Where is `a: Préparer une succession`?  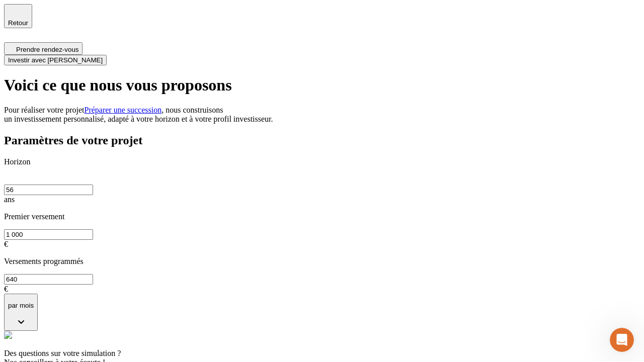
a: Préparer une succession is located at coordinates (123, 109).